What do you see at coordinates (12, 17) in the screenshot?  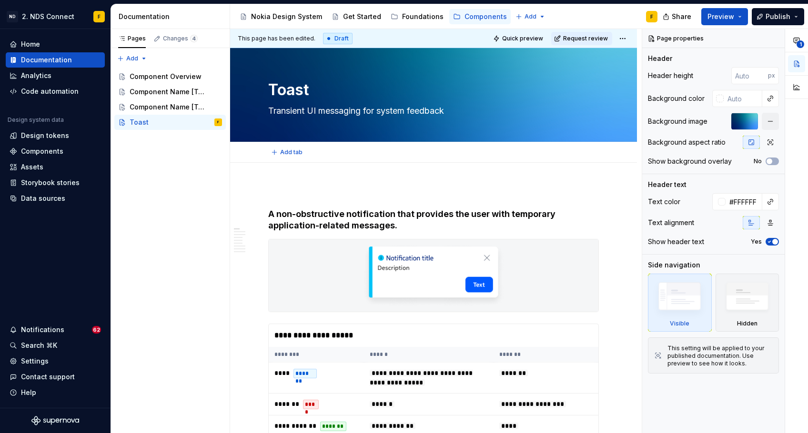 I see `div: ND` at bounding box center [12, 17].